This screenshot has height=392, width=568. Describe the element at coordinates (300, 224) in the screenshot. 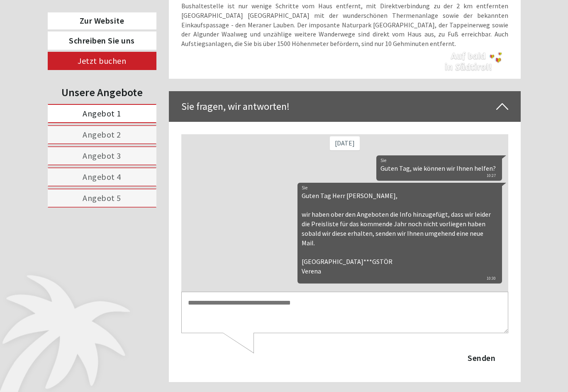

I see `button: Senden` at that location.